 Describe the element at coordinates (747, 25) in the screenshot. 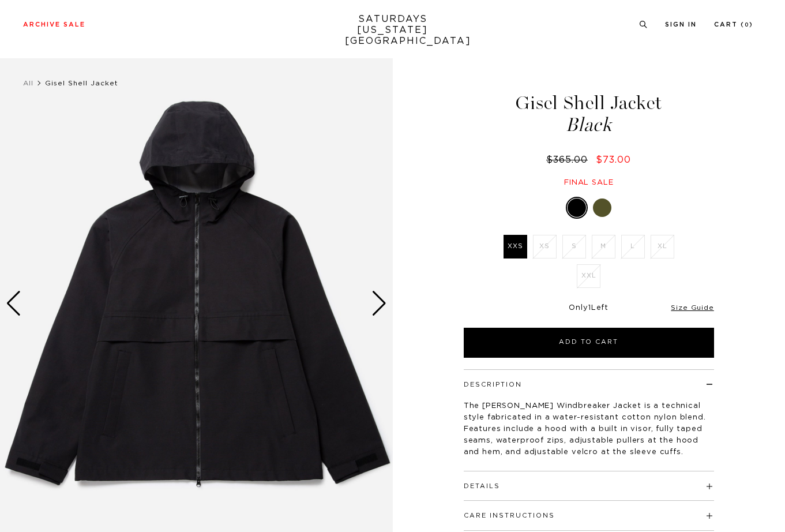

I see `small: 0` at that location.